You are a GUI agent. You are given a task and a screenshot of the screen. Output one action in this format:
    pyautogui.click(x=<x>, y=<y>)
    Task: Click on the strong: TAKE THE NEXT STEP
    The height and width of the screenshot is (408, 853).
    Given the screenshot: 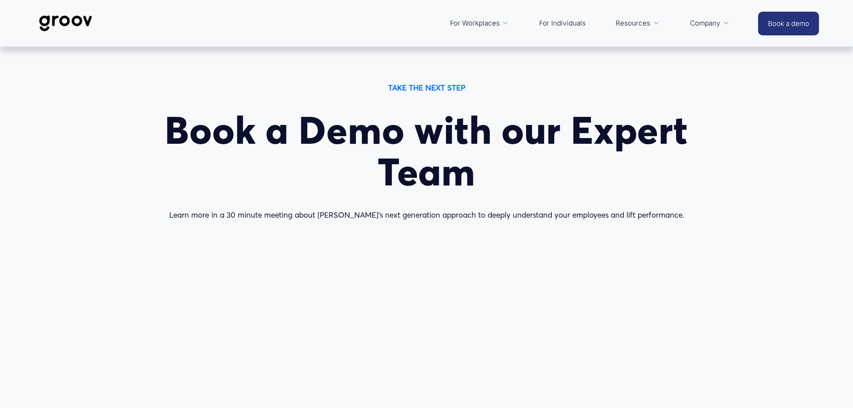 What is the action you would take?
    pyautogui.click(x=427, y=87)
    